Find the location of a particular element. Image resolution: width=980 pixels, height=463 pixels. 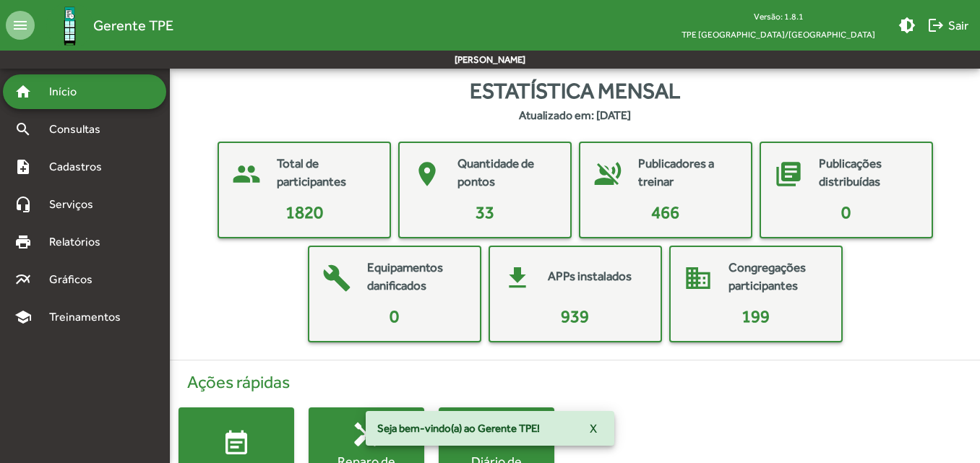

mat-icon: menu is located at coordinates (20, 25).